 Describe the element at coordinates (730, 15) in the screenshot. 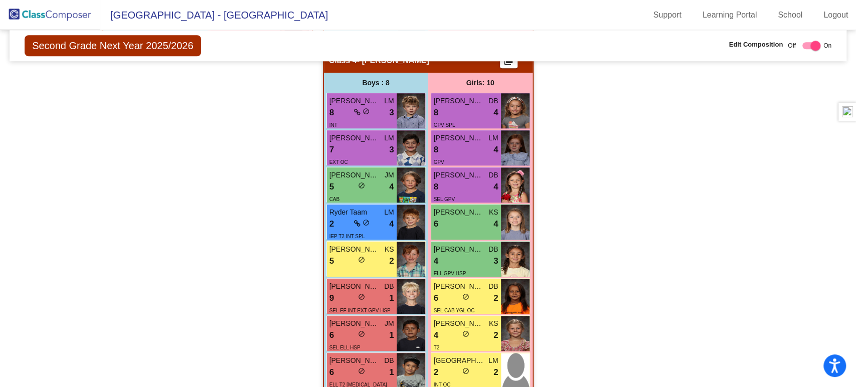

I see `a: Learning Portal` at that location.